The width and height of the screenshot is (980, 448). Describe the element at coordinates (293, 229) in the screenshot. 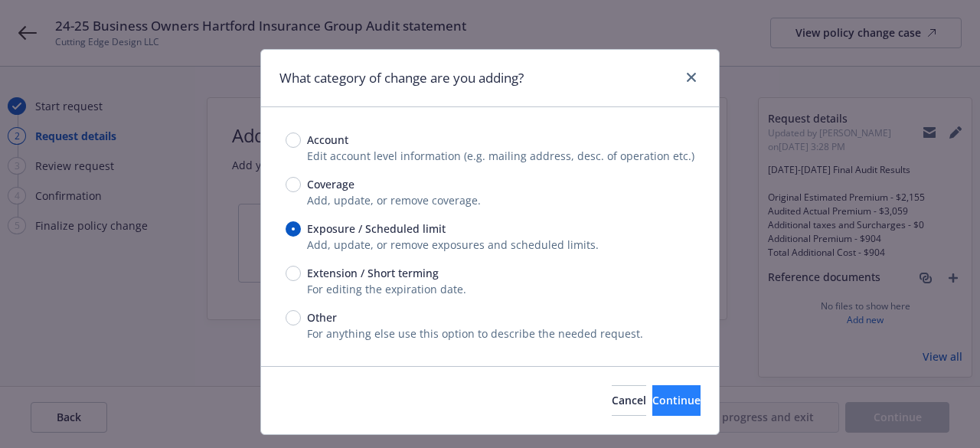

I see `input: Exposure / Scheduled limit` at that location.